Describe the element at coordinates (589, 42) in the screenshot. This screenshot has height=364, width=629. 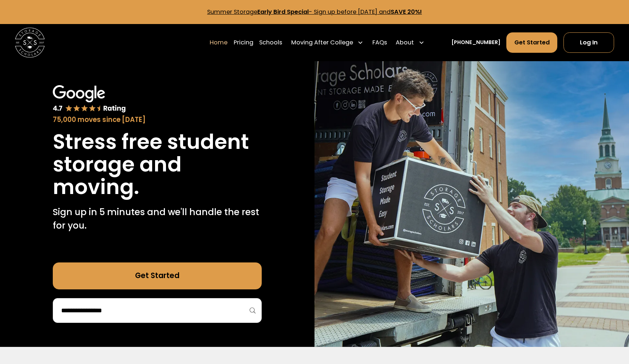
I see `a: Log In` at that location.